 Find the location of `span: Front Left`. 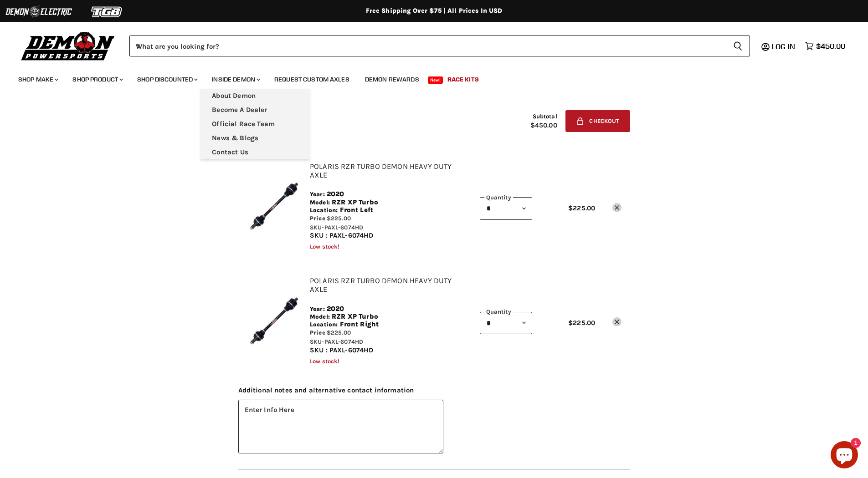

span: Front Left is located at coordinates (357, 210).